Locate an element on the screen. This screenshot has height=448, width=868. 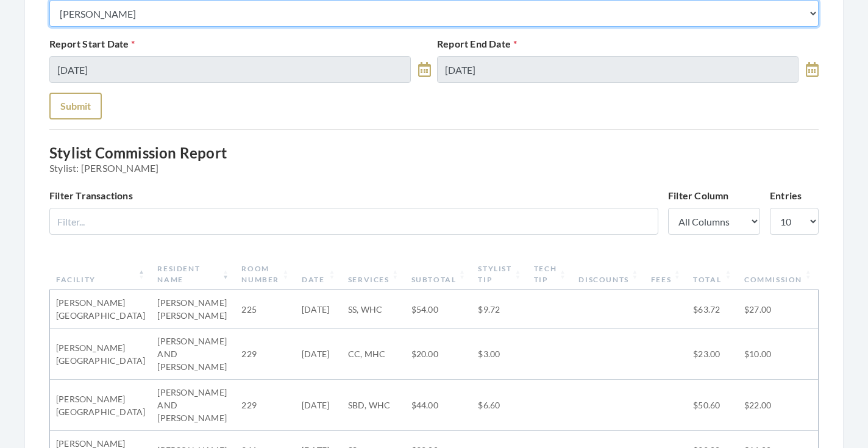
td: $50.60 is located at coordinates (712, 405).